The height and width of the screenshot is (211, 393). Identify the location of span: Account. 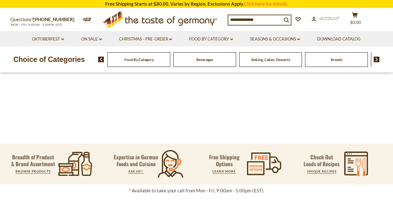
(329, 18).